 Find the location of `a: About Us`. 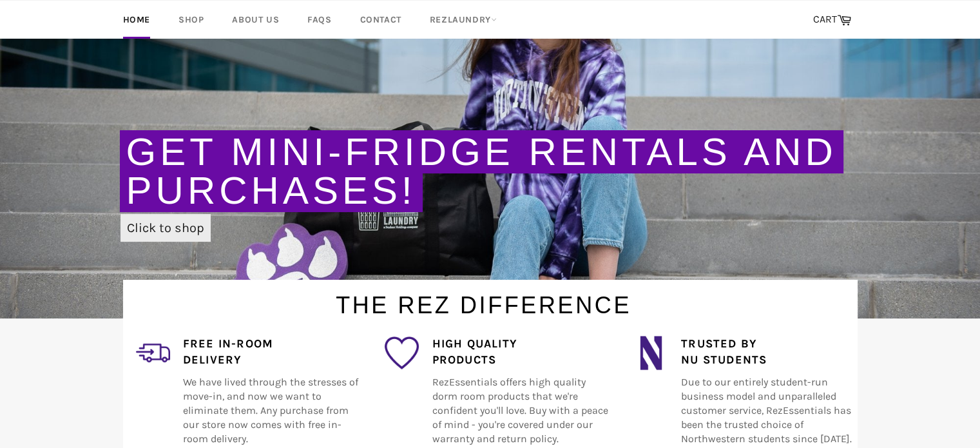

a: About Us is located at coordinates (255, 19).